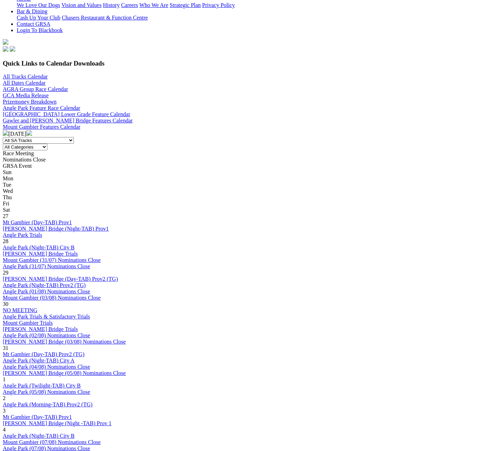 The width and height of the screenshot is (499, 451). I want to click on div: Sun, so click(249, 172).